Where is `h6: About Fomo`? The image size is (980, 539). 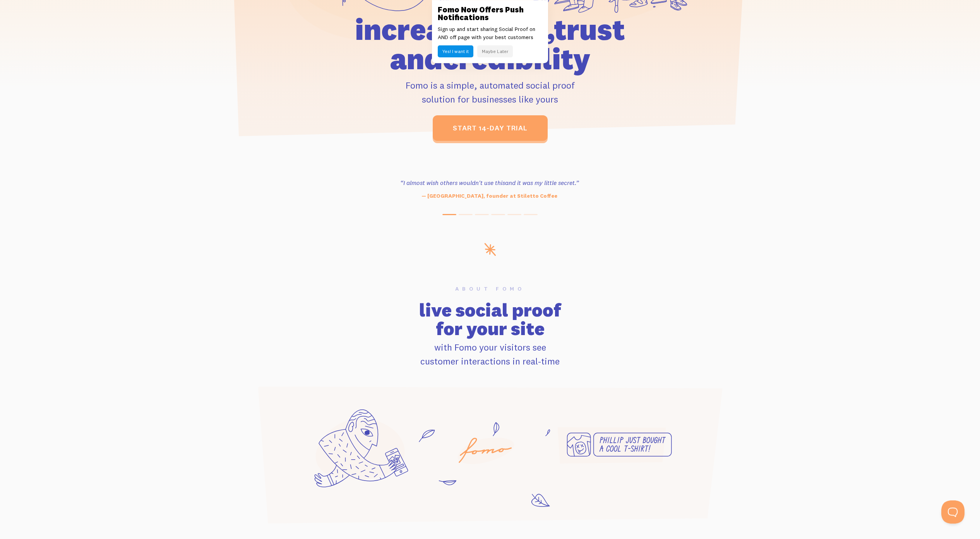
h6: About Fomo is located at coordinates (490, 289).